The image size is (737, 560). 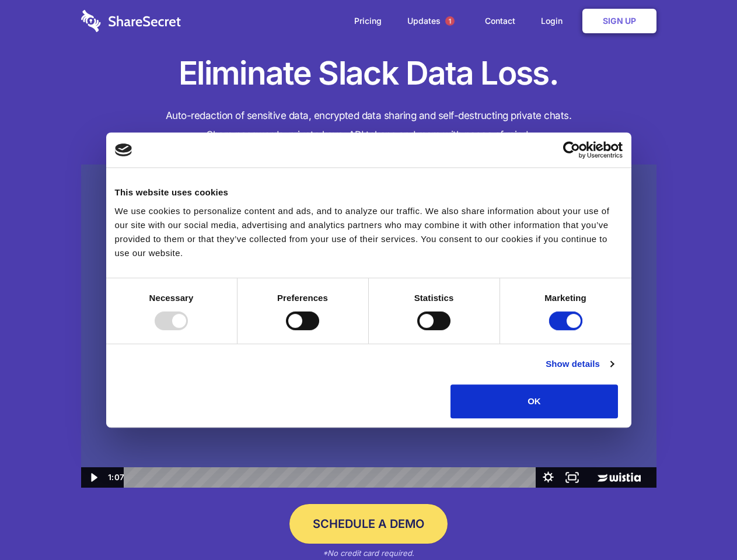 I want to click on strong: Necessary, so click(x=172, y=298).